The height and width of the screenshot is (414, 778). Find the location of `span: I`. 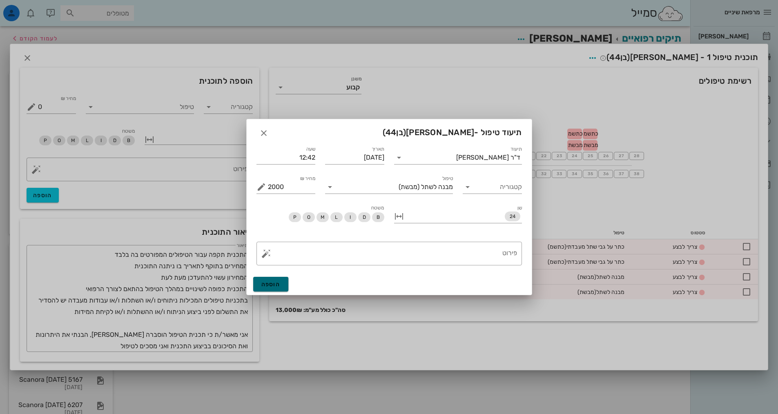

span: I is located at coordinates (350, 217).